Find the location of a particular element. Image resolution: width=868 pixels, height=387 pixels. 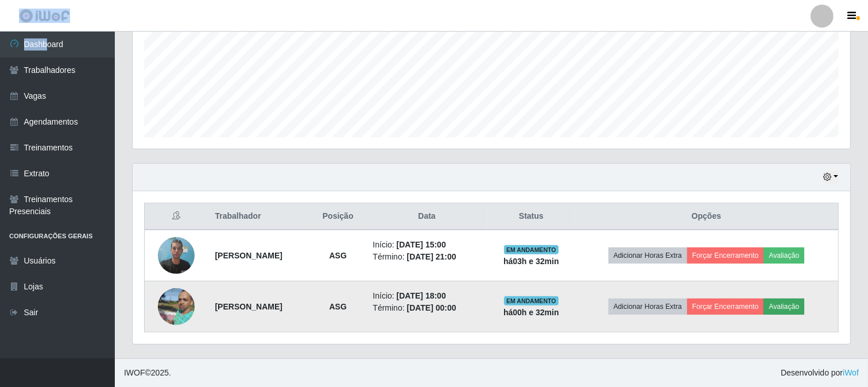

span: Desenvolvido por is located at coordinates (820, 372).